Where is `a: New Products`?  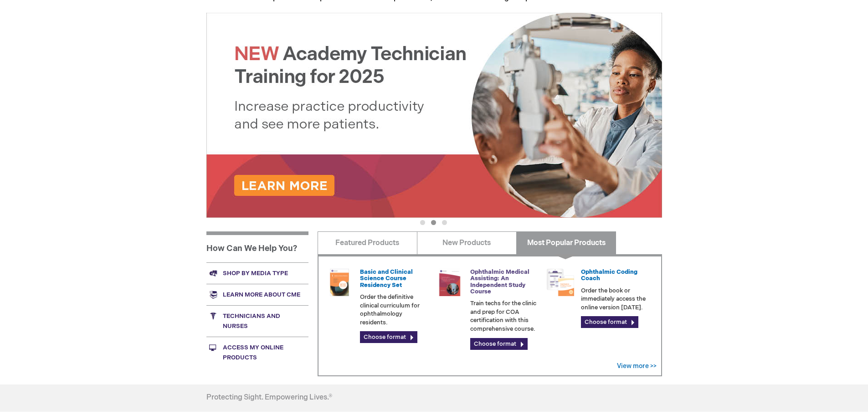 a: New Products is located at coordinates (467, 243).